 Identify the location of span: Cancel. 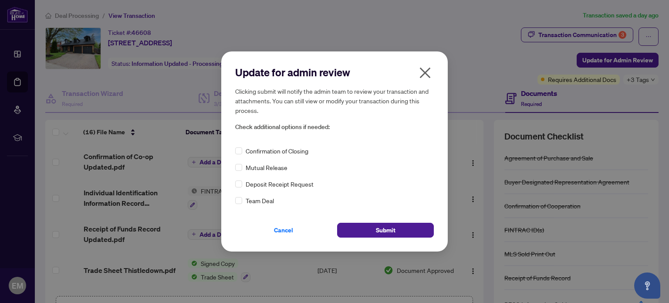
(283, 230).